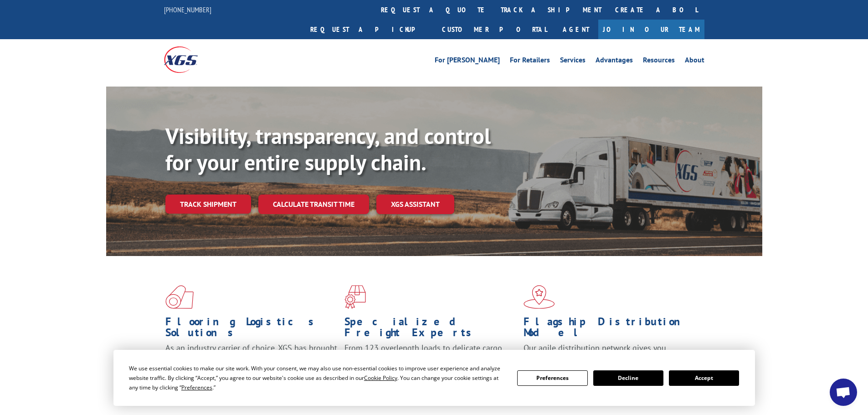 Image resolution: width=868 pixels, height=415 pixels. Describe the element at coordinates (317, 378) in the screenshot. I see `div: We use essential cookies to make our site work. With your consent, we may also use non-essential ...` at that location.